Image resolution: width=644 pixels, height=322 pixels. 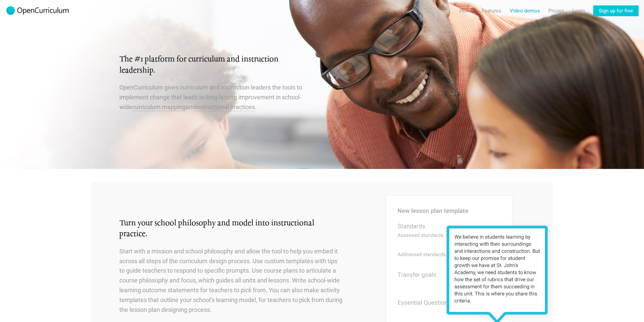 What do you see at coordinates (525, 11) in the screenshot?
I see `a: Video demos` at bounding box center [525, 11].